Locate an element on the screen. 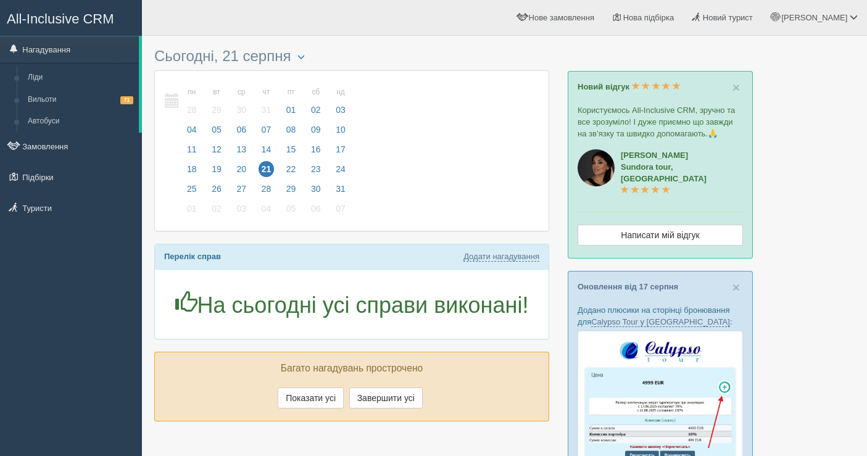 The image size is (867, 456). button: Показати усі is located at coordinates (311, 398).